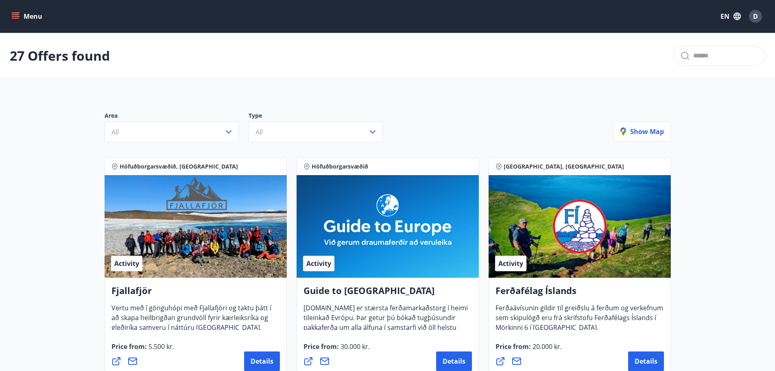  I want to click on span: Ferðaávísunin gildir til greiðslu á ferðum og verkefnum sem skipulögð eru frá skrifstofu Ferðafél..., so click(579, 321).